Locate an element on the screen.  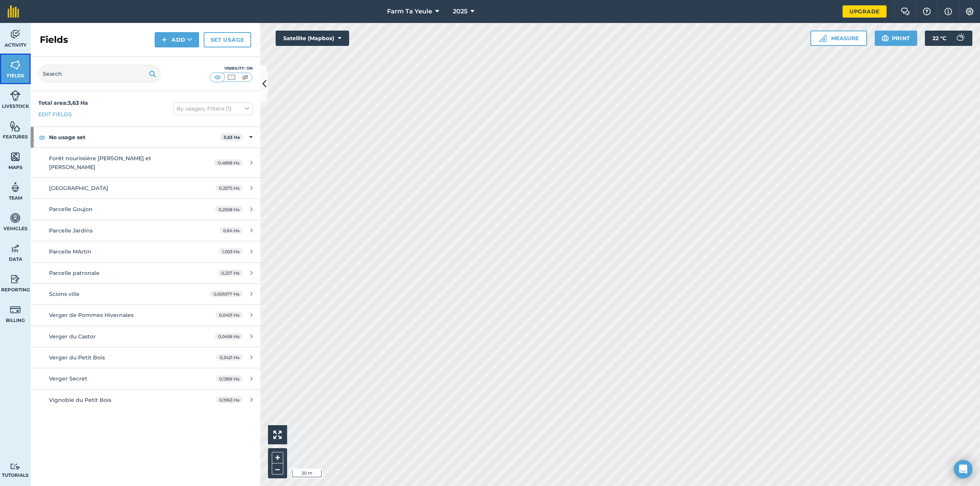
span: 0,0401 Ha is located at coordinates (229, 315).